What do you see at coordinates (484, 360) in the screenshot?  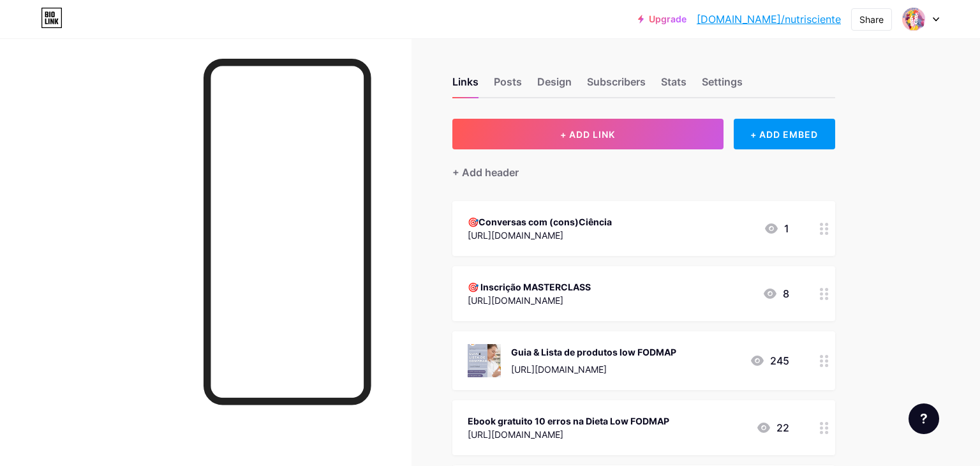 I see `img: Guia & Lista de produtos low FODMAP` at bounding box center [484, 360].